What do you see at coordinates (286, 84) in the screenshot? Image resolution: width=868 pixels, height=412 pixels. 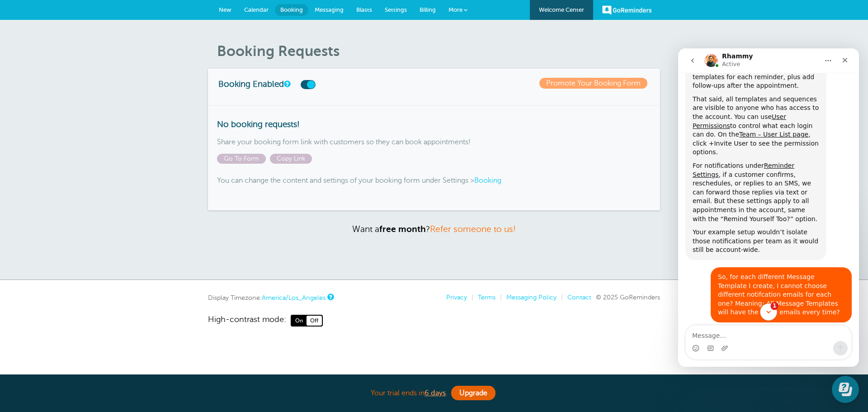 I see `h3: Booking Enabled` at bounding box center [286, 84].